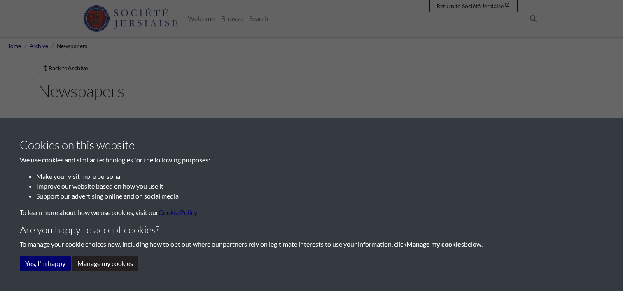  What do you see at coordinates (319, 177) in the screenshot?
I see `li: Make your visit more personal` at bounding box center [319, 177].